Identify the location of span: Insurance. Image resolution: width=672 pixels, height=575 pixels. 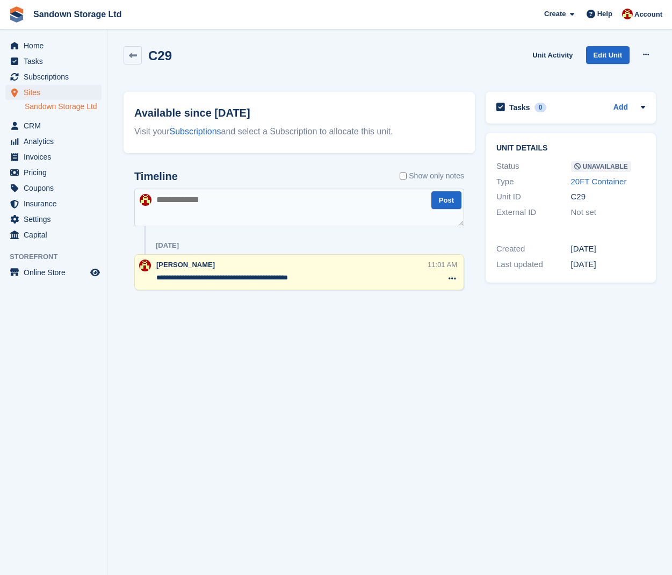
(56, 204).